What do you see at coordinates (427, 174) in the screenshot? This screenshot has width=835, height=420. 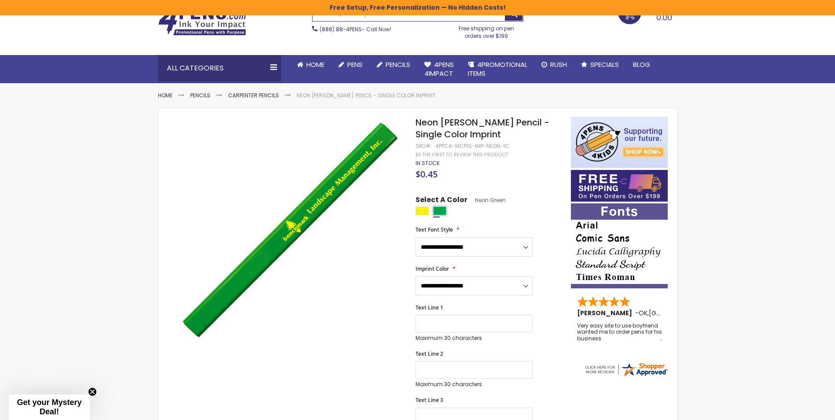 I see `span: $0.45` at bounding box center [427, 174].